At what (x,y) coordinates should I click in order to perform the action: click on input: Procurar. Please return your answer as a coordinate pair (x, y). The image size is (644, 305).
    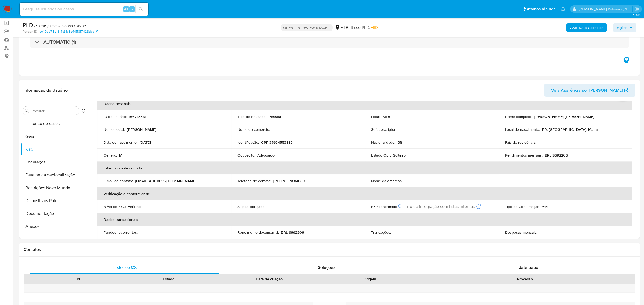
    Looking at the image, I should click on (54, 111).